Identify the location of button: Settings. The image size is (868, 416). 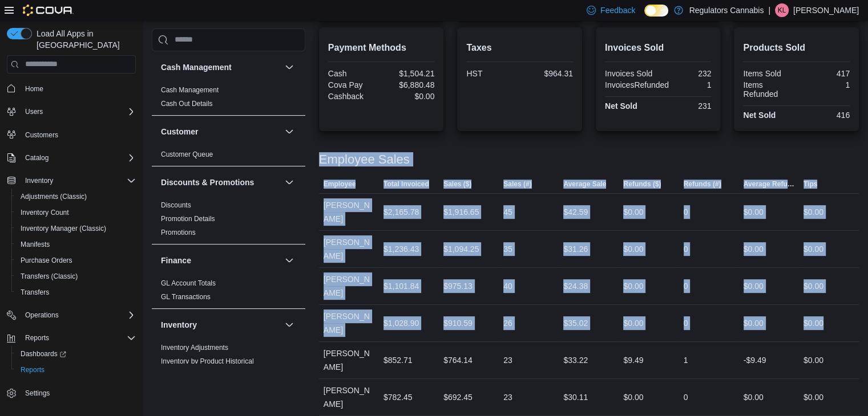
(71, 393).